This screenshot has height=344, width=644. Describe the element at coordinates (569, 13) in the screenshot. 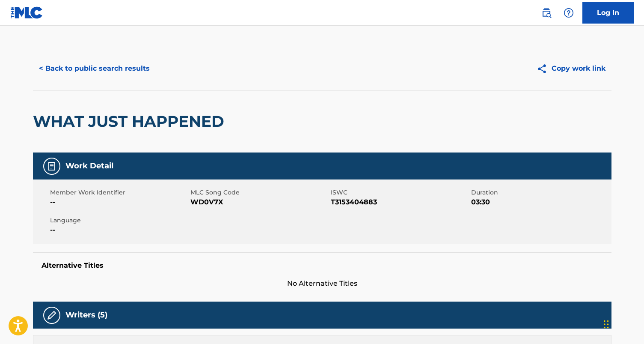

I see `img: help` at that location.